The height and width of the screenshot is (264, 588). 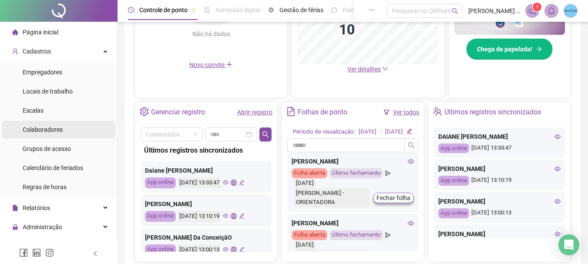 What do you see at coordinates (194, 10) in the screenshot?
I see `span: pushpin` at bounding box center [194, 10].